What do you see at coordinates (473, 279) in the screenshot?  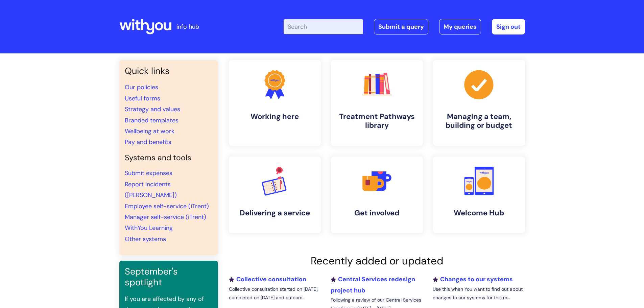 I see `a: Changes to our systems` at bounding box center [473, 279].